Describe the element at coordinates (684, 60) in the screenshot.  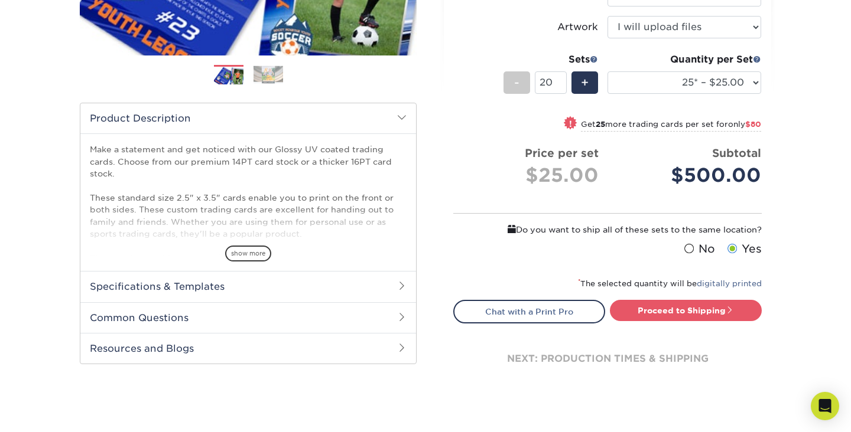
I see `div: Quantity per Set` at that location.